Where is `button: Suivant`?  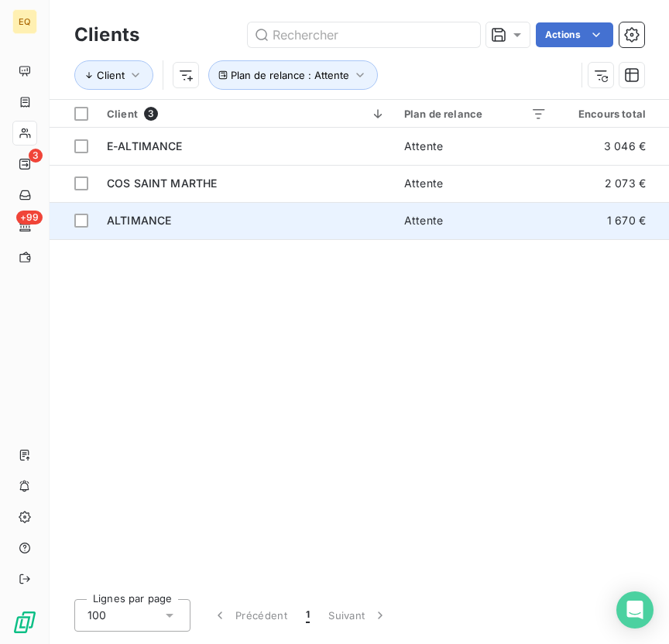 button: Suivant is located at coordinates (358, 615).